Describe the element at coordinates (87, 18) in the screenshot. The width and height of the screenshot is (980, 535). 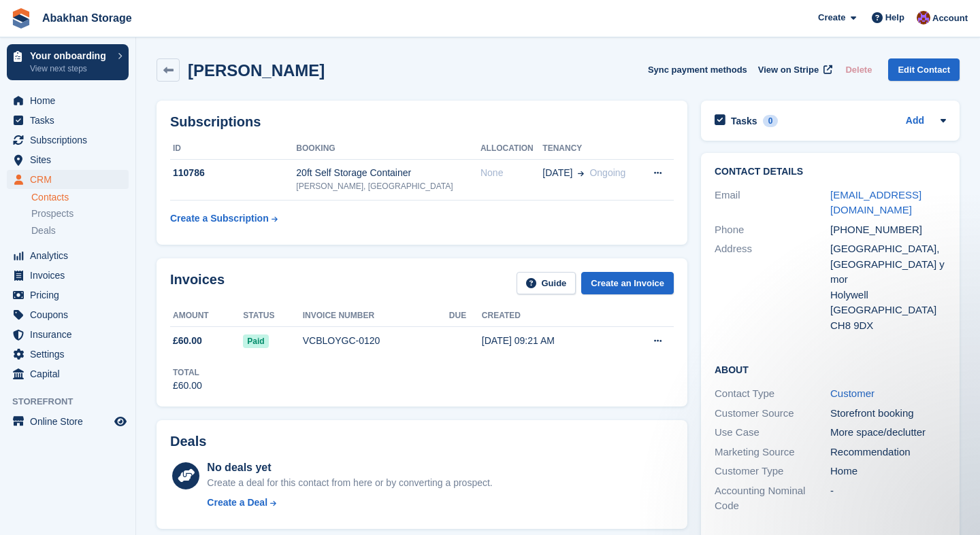
I see `a: Abakhan Storage` at that location.